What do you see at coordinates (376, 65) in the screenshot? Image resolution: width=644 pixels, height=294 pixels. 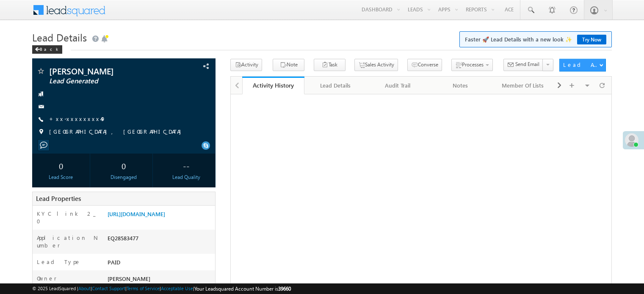 I see `button: Sales Activity` at bounding box center [376, 65].